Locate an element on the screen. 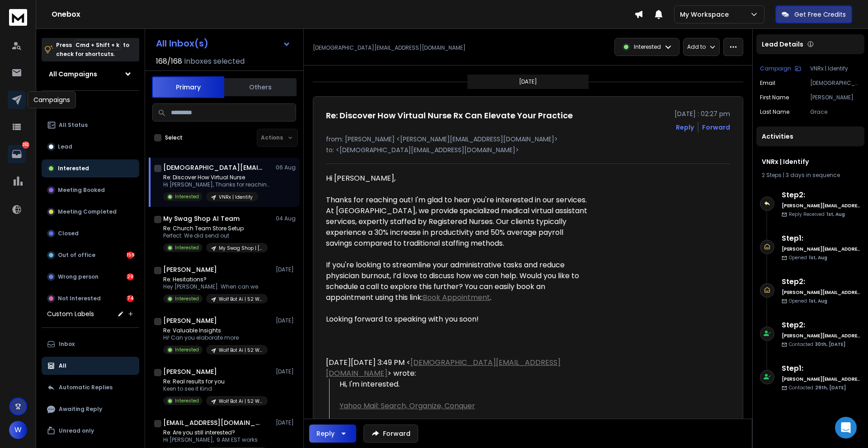 The height and width of the screenshot is (448, 868). span: 2 Steps is located at coordinates (772, 175).